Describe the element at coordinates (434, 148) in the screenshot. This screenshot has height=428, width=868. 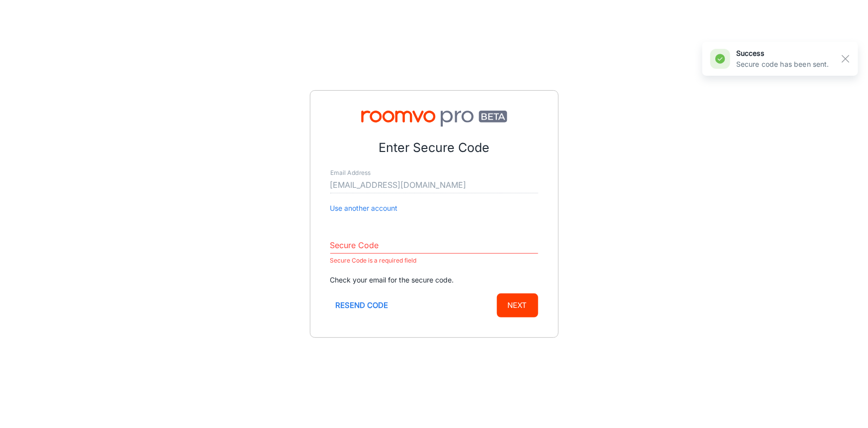
I see `p: Enter Secure Code` at that location.